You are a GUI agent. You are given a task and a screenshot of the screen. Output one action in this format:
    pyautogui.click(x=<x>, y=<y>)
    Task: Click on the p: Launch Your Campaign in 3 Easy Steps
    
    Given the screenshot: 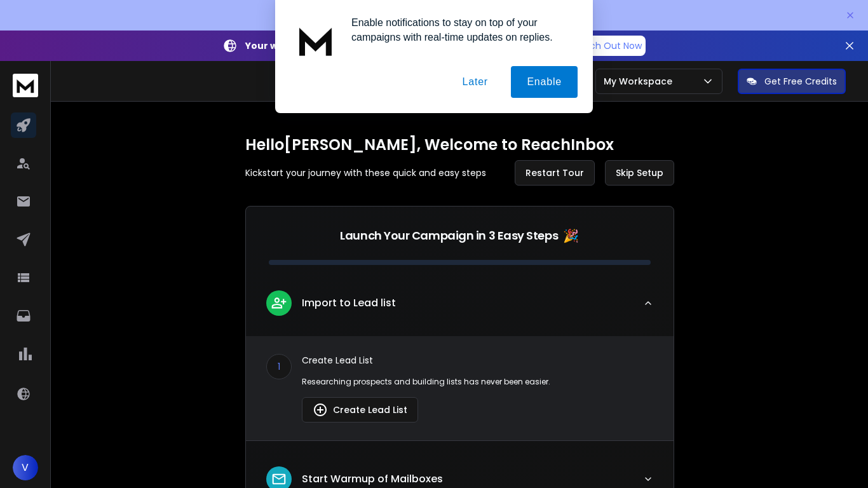 What is the action you would take?
    pyautogui.click(x=449, y=236)
    